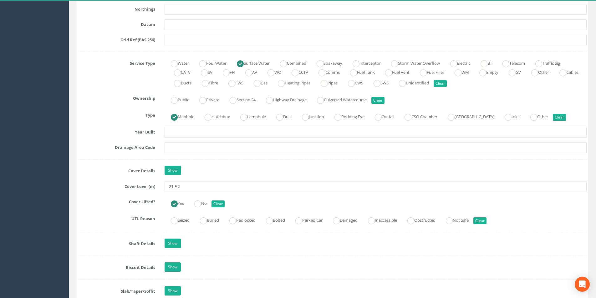 Image resolution: width=596 pixels, height=298 pixels. I want to click on label: Biscuit Details, so click(117, 267).